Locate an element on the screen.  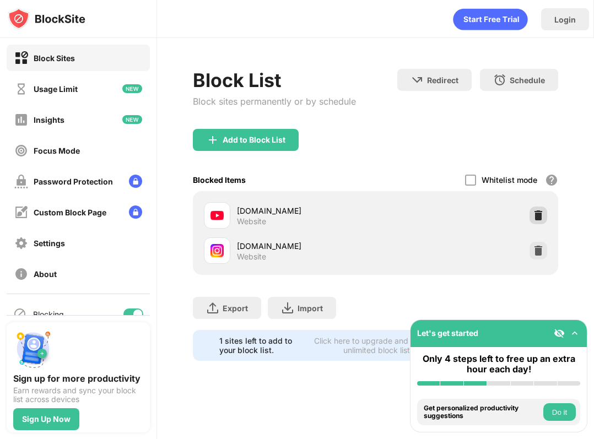
div: Usage Limit is located at coordinates (56, 89).